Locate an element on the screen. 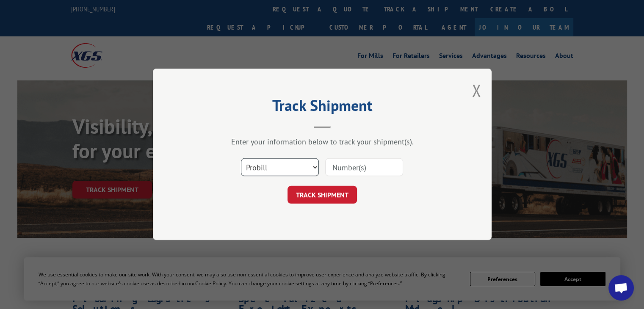 The image size is (644, 309). div: Open chat is located at coordinates (621, 287).